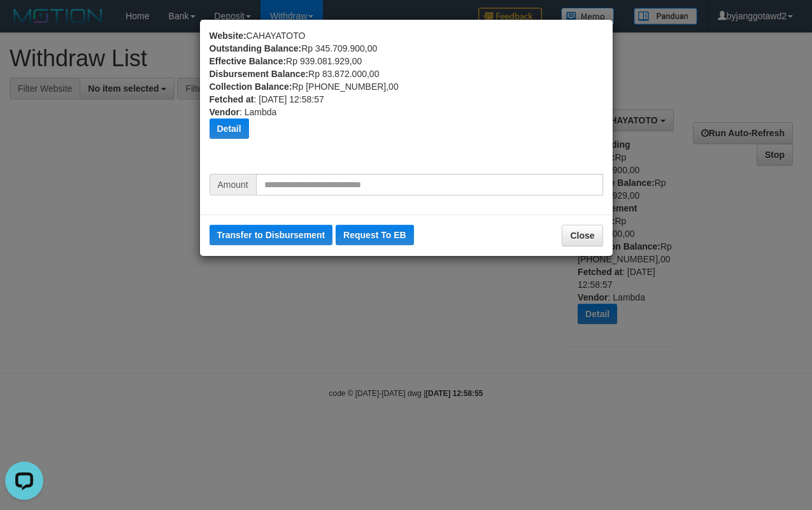 This screenshot has width=812, height=510. I want to click on b: Outstanding Balance:, so click(256, 48).